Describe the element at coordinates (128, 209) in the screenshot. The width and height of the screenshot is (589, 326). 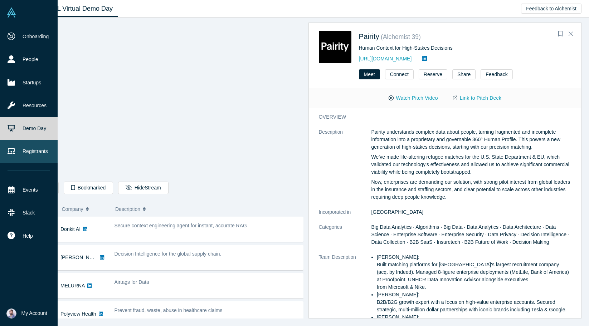
I see `span: Description` at that location.